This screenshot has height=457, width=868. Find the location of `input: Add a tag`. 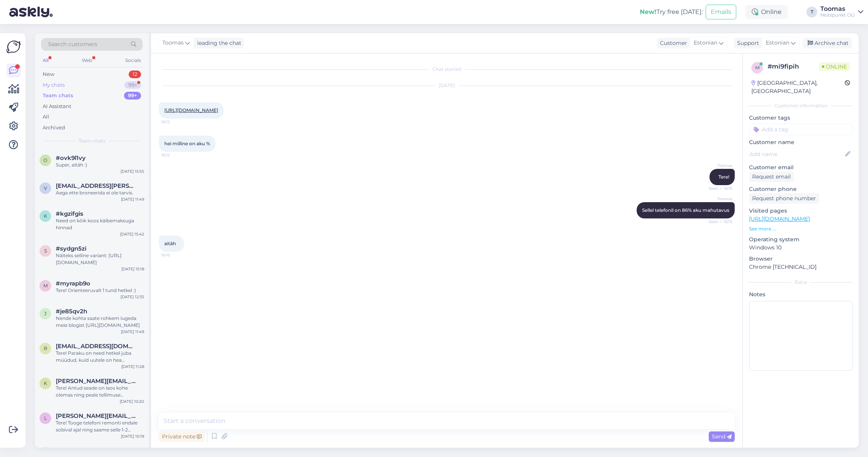

input: Add a tag is located at coordinates (800, 129).